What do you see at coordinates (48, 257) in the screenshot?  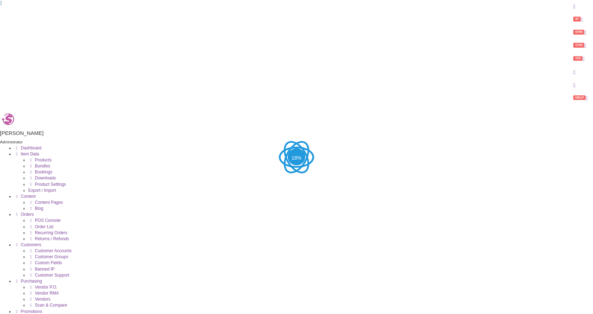 I see `a: Customer Groups` at bounding box center [48, 257].